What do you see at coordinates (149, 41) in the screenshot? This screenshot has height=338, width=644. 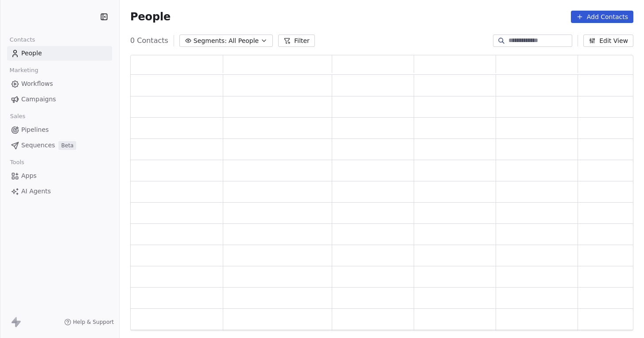 I see `span: 0 Contacts` at bounding box center [149, 41].